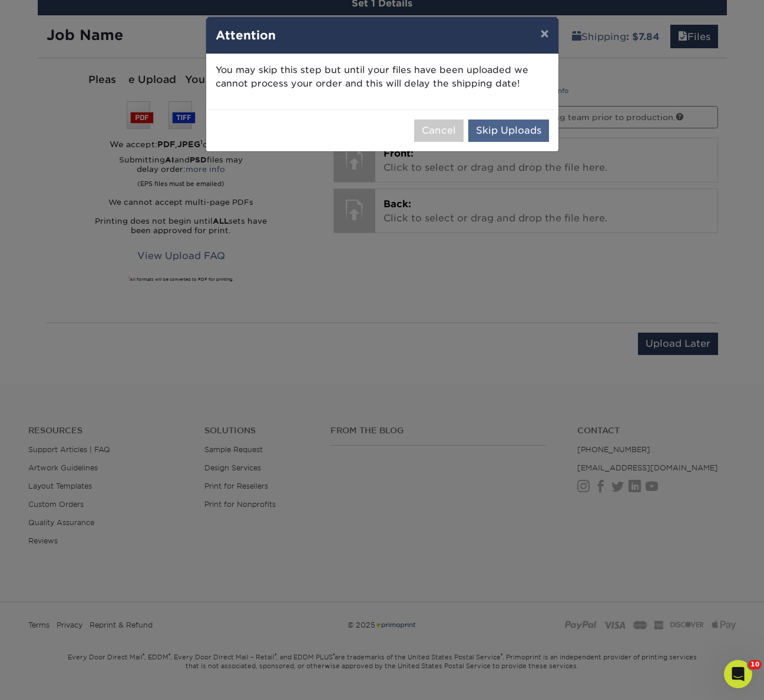 The image size is (764, 700). I want to click on span: 10, so click(755, 665).